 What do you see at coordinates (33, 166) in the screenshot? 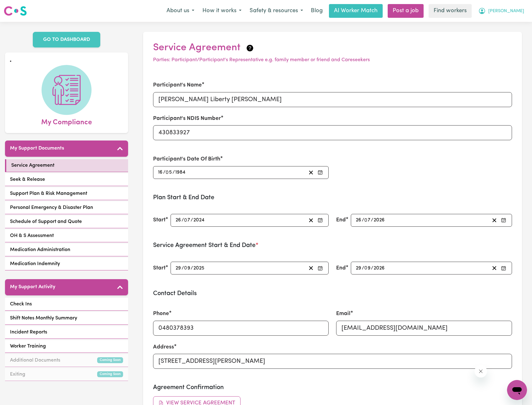
I see `span: Service Agreement` at bounding box center [33, 166].